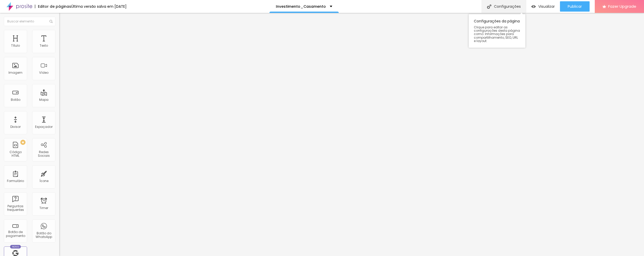 The width and height of the screenshot is (644, 256). What do you see at coordinates (16, 208) in the screenshot?
I see `div: Perguntas frequentes` at bounding box center [16, 208].